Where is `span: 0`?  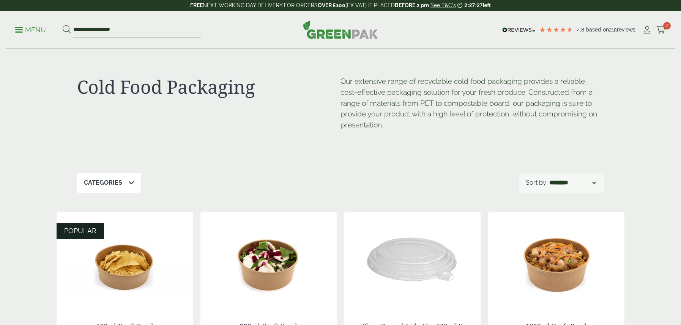
span: 0 is located at coordinates (667, 26).